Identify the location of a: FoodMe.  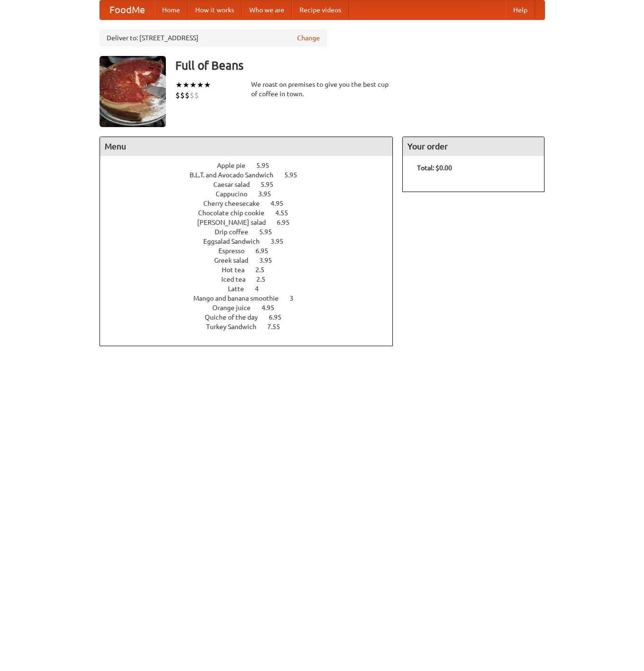
(127, 10).